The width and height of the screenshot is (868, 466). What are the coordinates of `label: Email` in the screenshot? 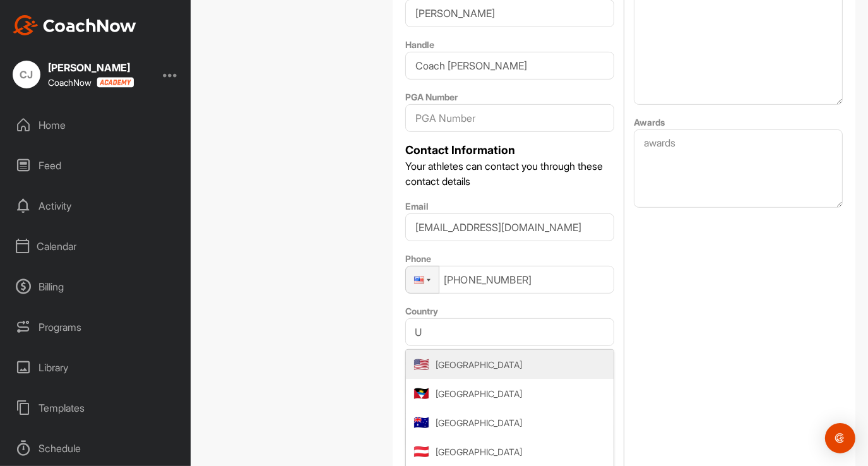 It's located at (417, 206).